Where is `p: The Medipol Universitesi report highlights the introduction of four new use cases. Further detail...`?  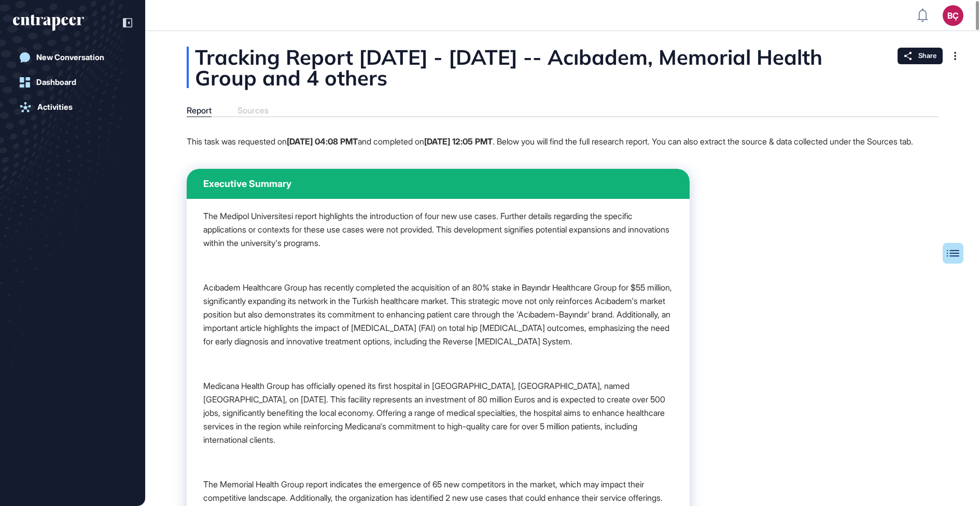 p: The Medipol Universitesi report highlights the introduction of four new use cases. Further detail... is located at coordinates (438, 230).